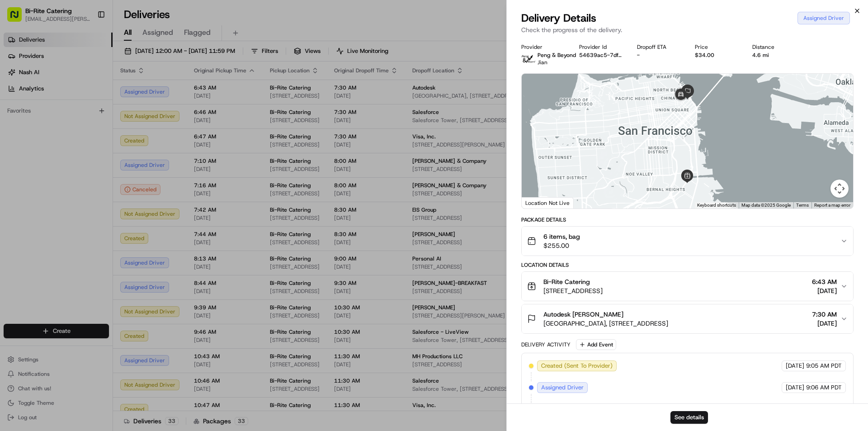  I want to click on button: Keyboard shortcuts, so click(717, 206).